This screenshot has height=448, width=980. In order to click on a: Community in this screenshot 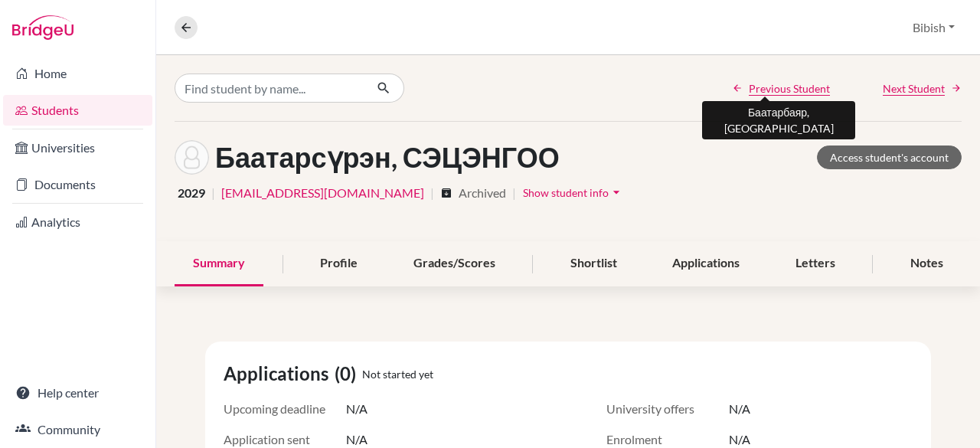, I will do `click(77, 430)`.